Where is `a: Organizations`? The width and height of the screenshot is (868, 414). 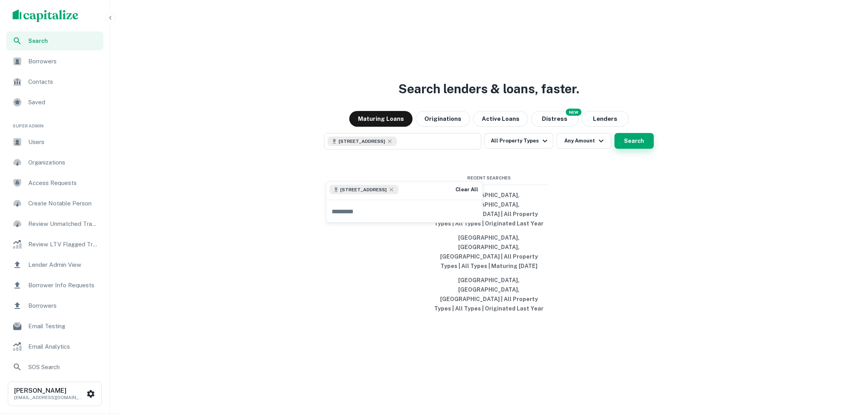 a: Organizations is located at coordinates (55, 162).